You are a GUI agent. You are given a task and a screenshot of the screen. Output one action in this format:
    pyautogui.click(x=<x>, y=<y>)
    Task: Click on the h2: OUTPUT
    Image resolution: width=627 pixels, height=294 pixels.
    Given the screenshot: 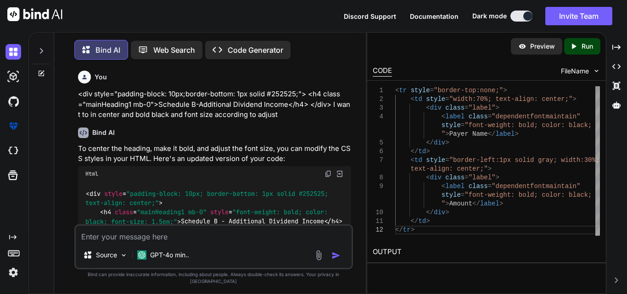 What is the action you would take?
    pyautogui.click(x=487, y=252)
    